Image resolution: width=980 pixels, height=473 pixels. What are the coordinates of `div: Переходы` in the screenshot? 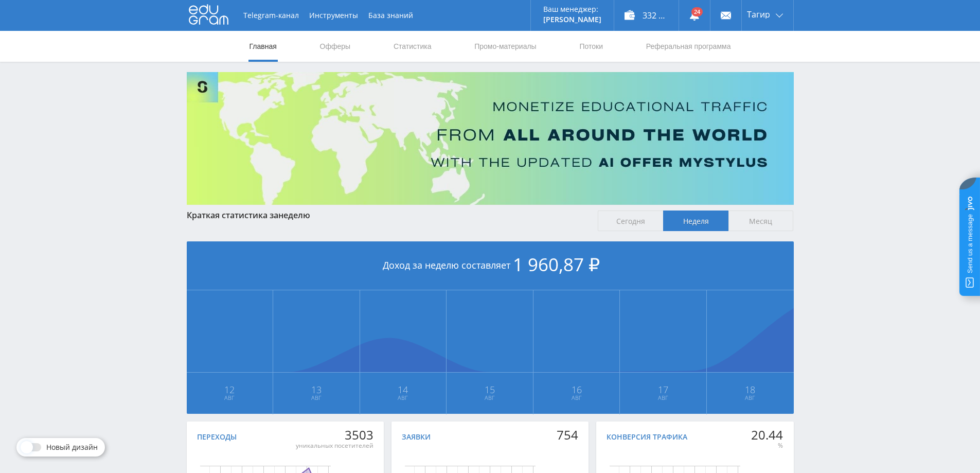 It's located at (217, 437).